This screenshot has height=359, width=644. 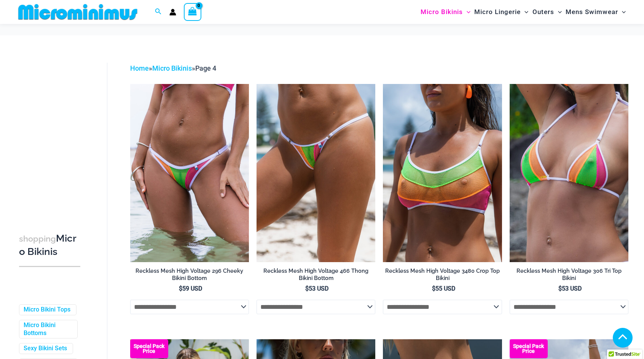 I want to click on a: Reckless Mesh High Voltage 466 Thong 01Reckless Mesh High Voltage 3480 Crop Top 466 Thong 01Reckl..., so click(x=316, y=173).